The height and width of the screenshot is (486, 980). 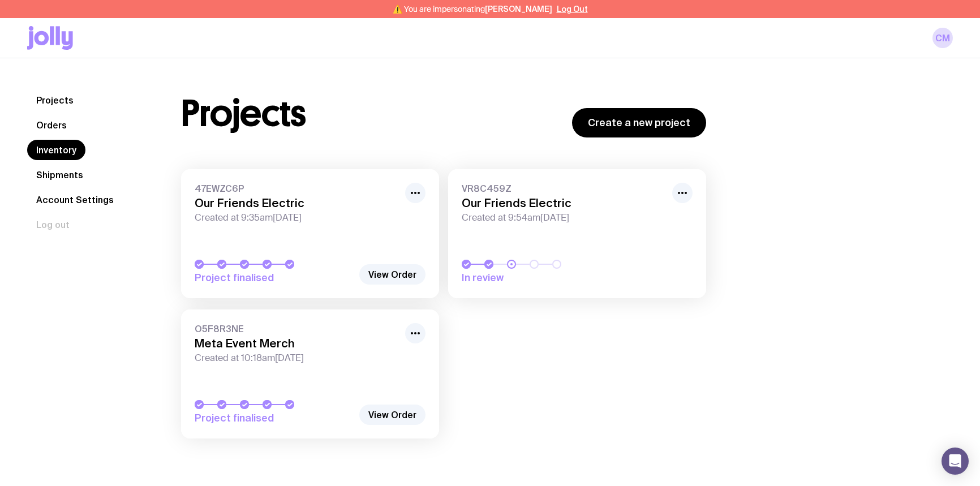 What do you see at coordinates (473, 9) in the screenshot?
I see `span: ⚠️ You are impersonating` at bounding box center [473, 9].